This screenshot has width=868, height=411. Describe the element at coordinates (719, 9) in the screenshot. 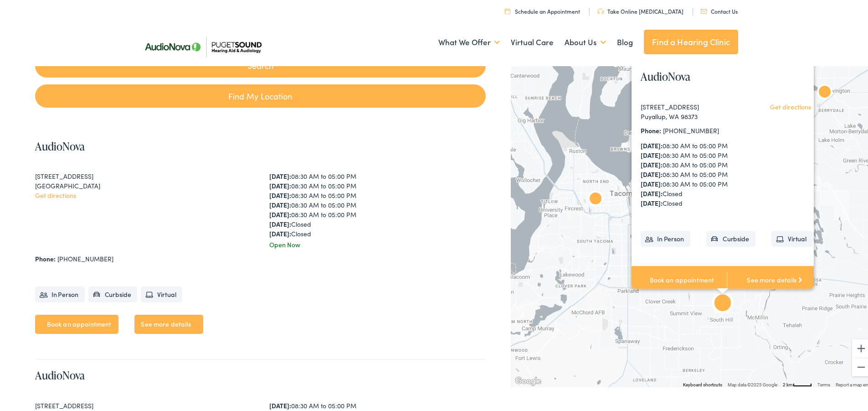

I see `a: Contact Us` at that location.